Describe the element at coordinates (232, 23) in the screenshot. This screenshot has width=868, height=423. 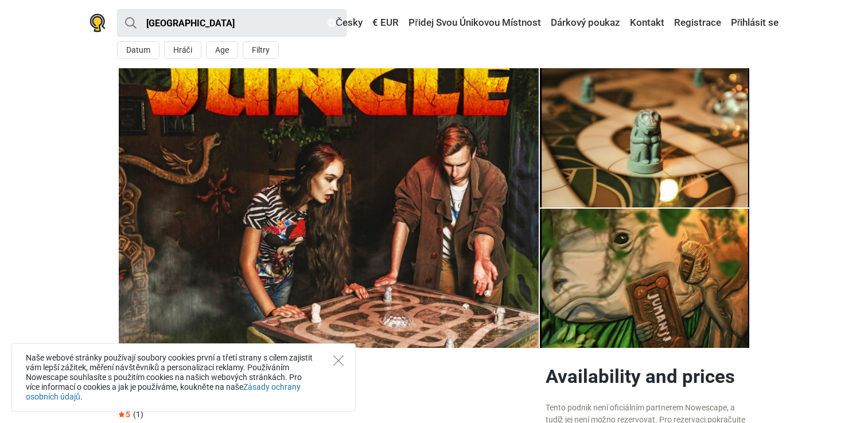
I see `input: try “London”` at that location.